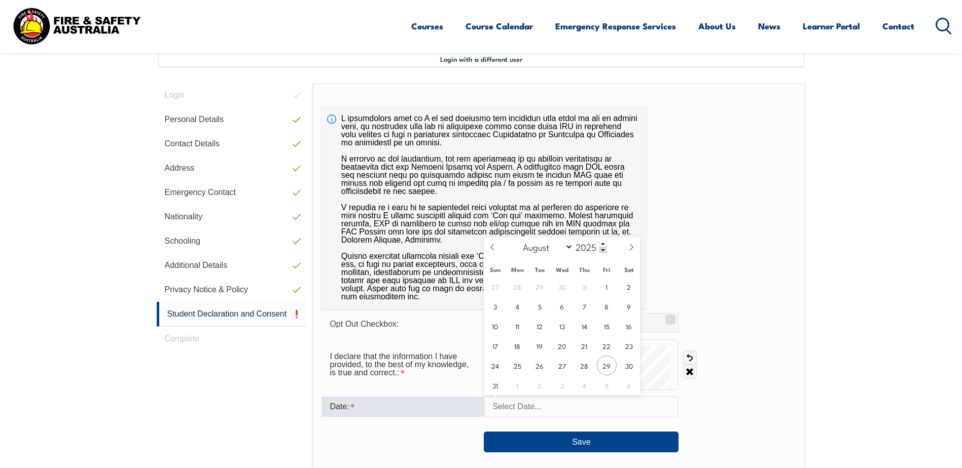 This screenshot has width=962, height=468. What do you see at coordinates (495, 385) in the screenshot?
I see `span: August 31, 2025` at bounding box center [495, 385].